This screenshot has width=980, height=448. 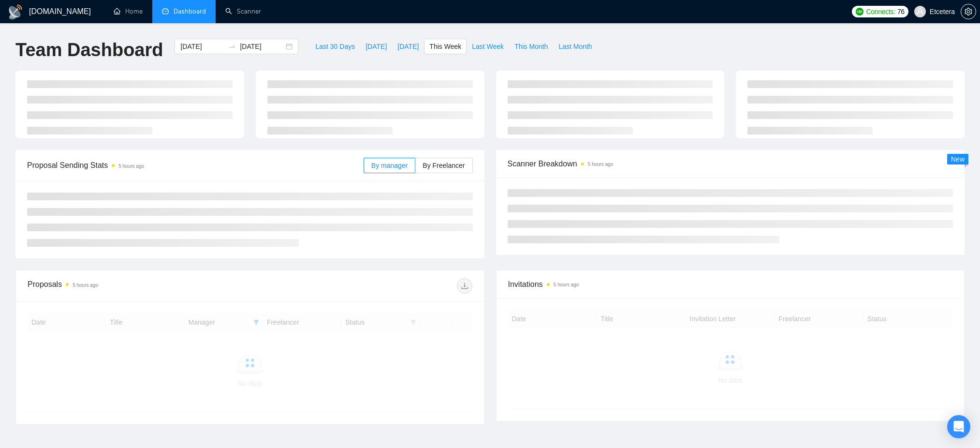 I want to click on span: By manager, so click(x=389, y=166).